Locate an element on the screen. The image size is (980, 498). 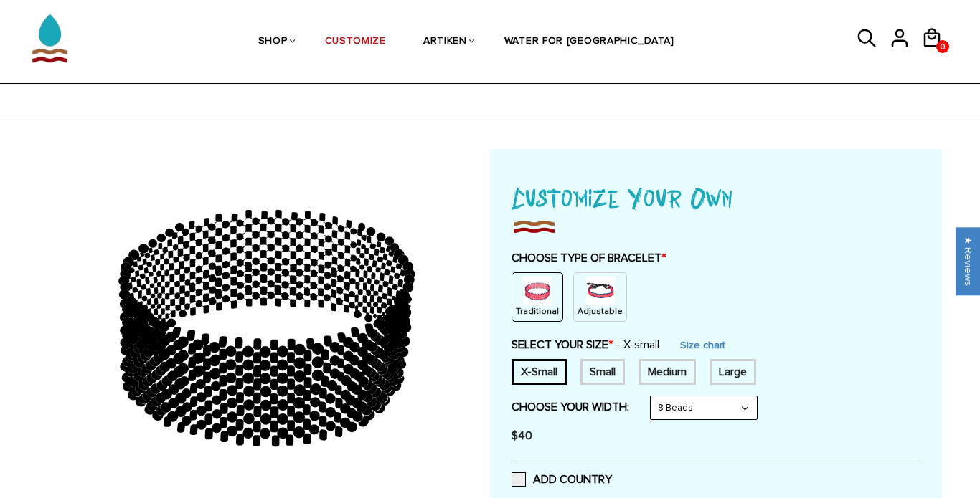
div: String is located at coordinates (600, 297).